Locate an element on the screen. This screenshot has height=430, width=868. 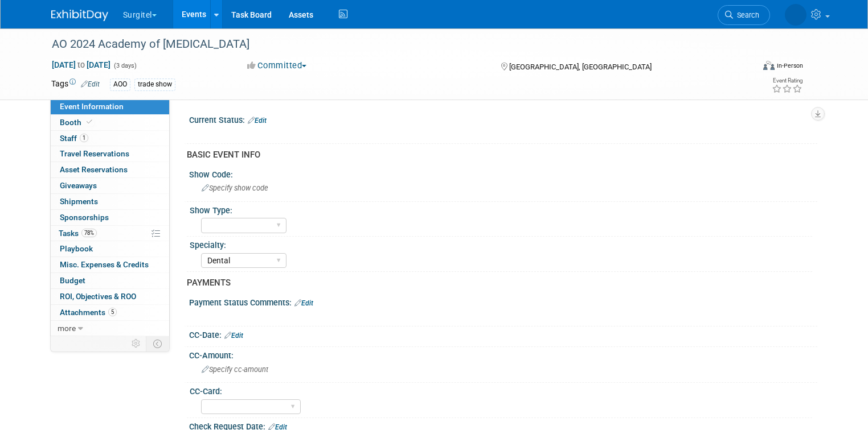
a: Giveaways is located at coordinates (110, 185).